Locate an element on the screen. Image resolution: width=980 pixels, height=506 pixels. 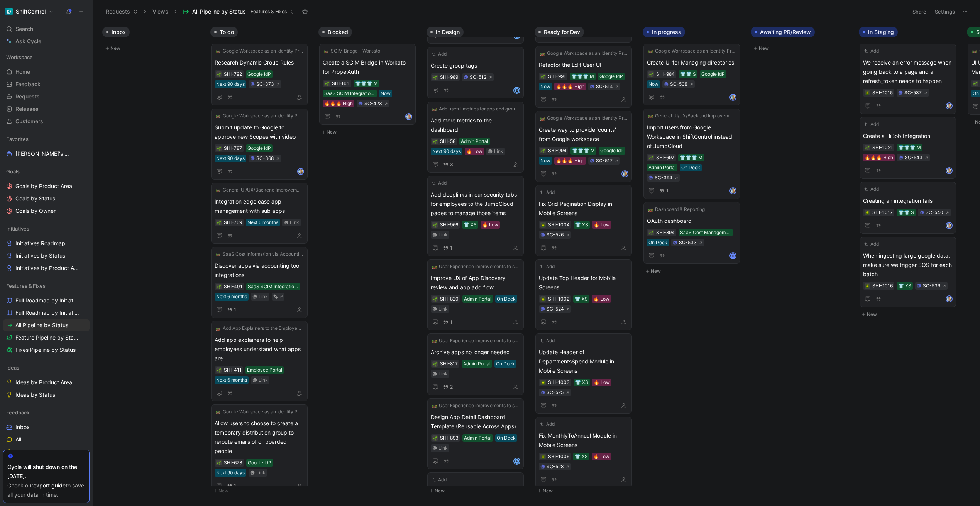
div: SHI-861 is located at coordinates (341, 83).